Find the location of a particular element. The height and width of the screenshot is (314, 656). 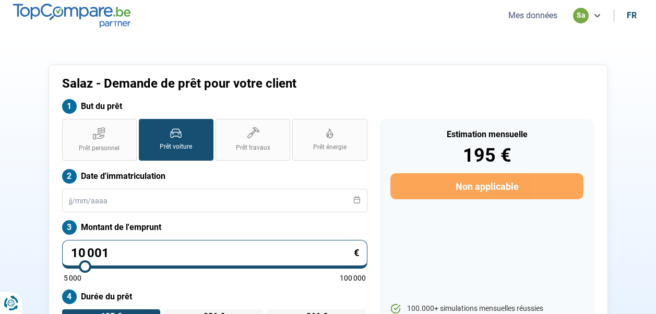

span: 100 000 is located at coordinates (353, 278).